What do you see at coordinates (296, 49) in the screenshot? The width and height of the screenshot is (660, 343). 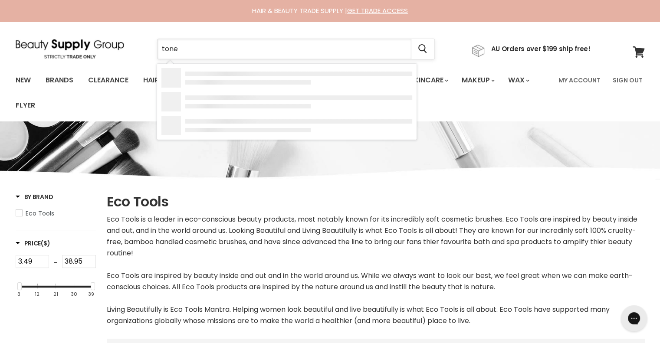 I see `form: Product` at bounding box center [296, 49].